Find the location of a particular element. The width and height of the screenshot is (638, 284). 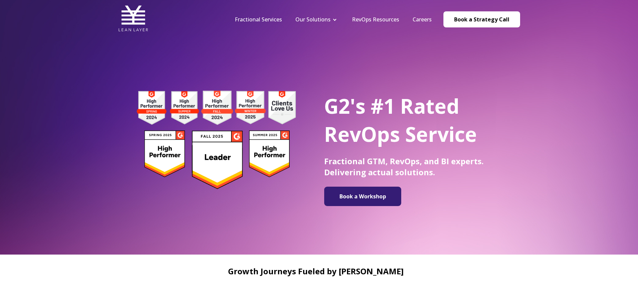

div: Navigation Menu is located at coordinates (333, 19).